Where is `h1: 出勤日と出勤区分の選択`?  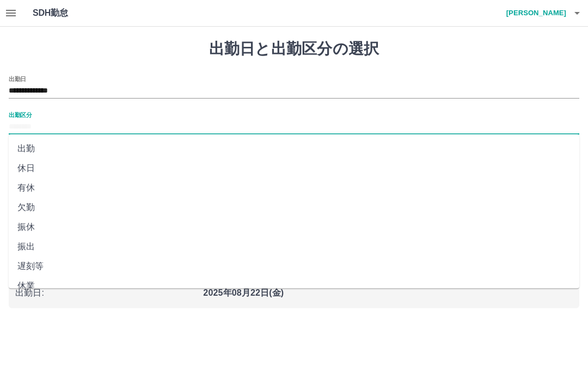
h1: 出勤日と出勤区分の選択 is located at coordinates (294, 49).